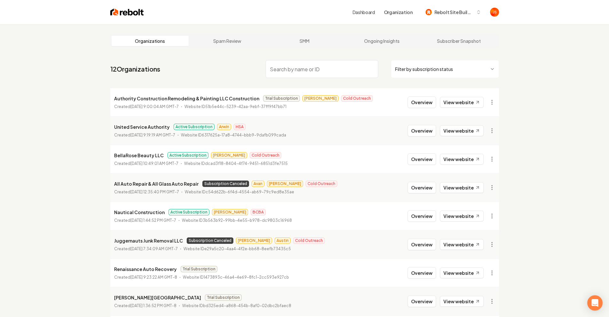 The image size is (609, 317). What do you see at coordinates (239, 192) in the screenshot?
I see `p: Website ID c54d622b-6f4d-4554-ab69-79c9ed8e35ae` at bounding box center [239, 192].